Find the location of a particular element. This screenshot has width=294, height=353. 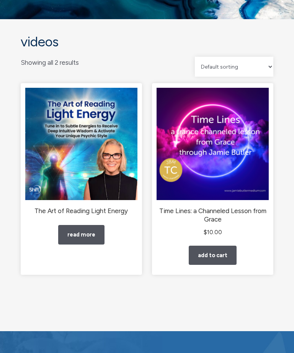

a: Add to cart: “Time Lines: a Channeled Lesson from Grace” is located at coordinates (213, 255).